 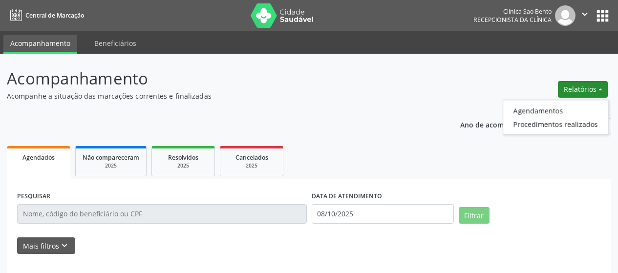 I want to click on button: Mais filtroskeyboard_arrow_down, so click(x=46, y=246).